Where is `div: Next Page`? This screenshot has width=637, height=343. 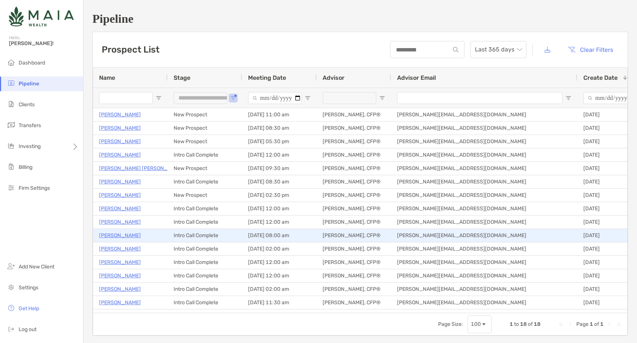 div: Next Page is located at coordinates (610, 324).